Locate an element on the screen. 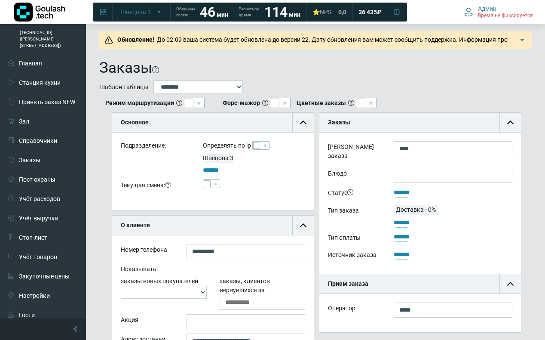  span: Доставка - 0% is located at coordinates (416, 209).